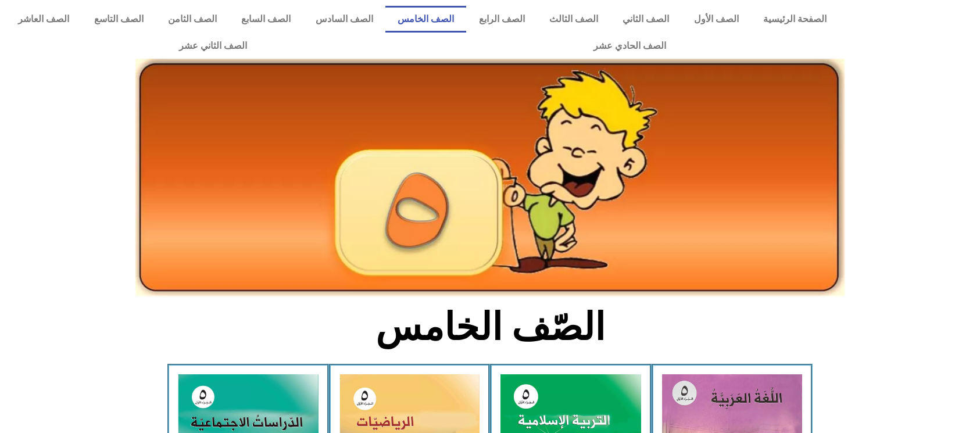 This screenshot has height=433, width=980. What do you see at coordinates (193, 19) in the screenshot?
I see `a: الصف الثامن` at bounding box center [193, 19].